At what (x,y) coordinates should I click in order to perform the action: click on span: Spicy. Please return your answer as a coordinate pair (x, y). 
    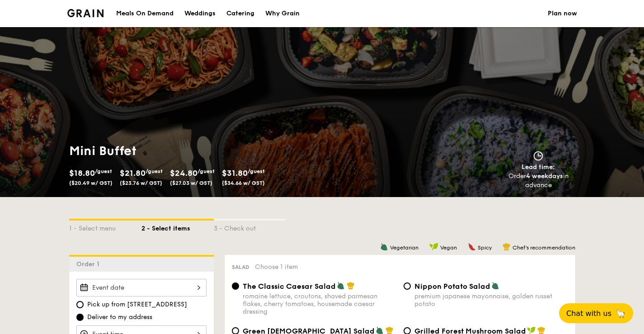
    Looking at the image, I should click on (484, 248).